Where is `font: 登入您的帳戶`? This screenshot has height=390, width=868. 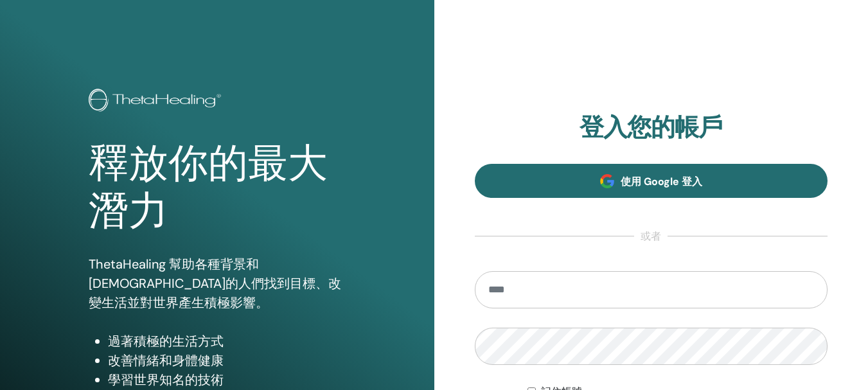
font: 登入您的帳戶 is located at coordinates (651, 127).